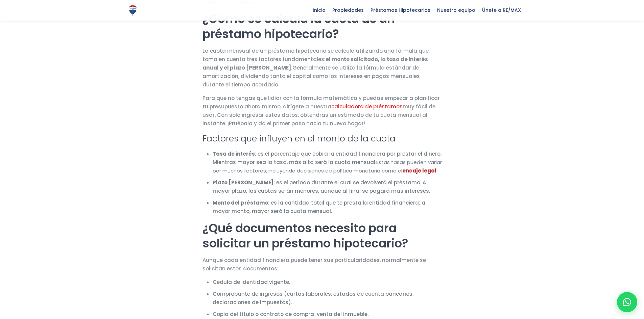  Describe the element at coordinates (133, 10) in the screenshot. I see `img: Logo de REMAX` at that location.